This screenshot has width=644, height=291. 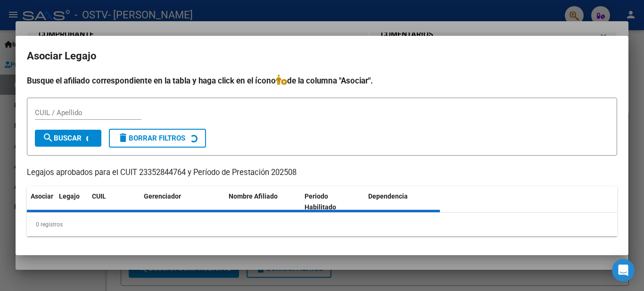 I want to click on datatable-header-cell: Periodo Habilitado, so click(x=333, y=202).